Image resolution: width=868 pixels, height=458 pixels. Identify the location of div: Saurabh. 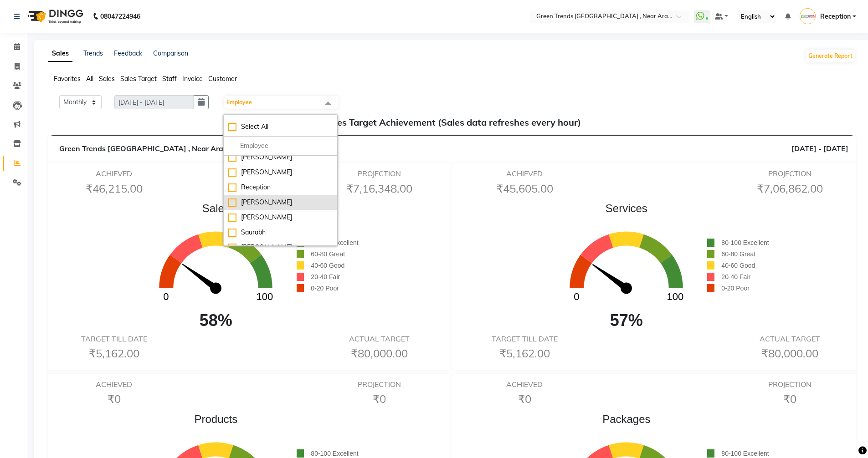
(280, 232).